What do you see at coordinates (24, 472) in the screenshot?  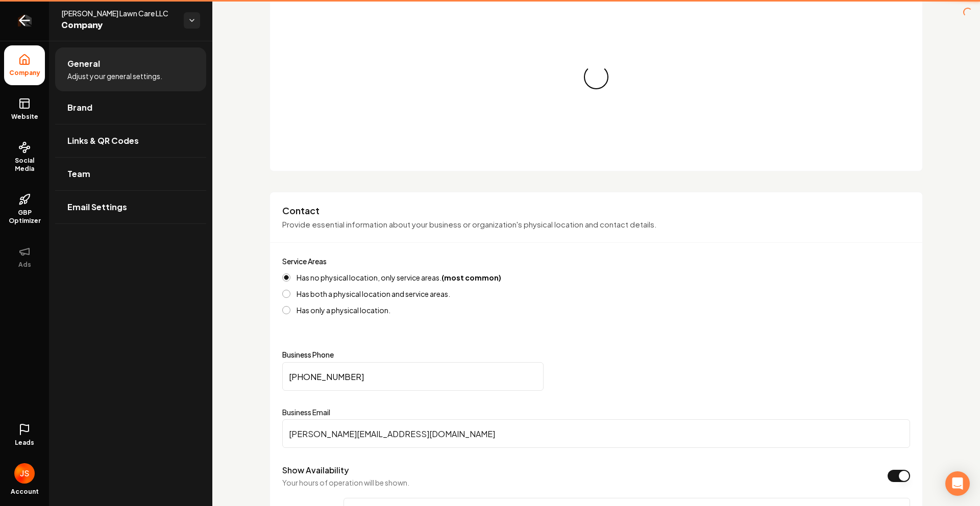 I see `button: Open user button` at bounding box center [24, 472].